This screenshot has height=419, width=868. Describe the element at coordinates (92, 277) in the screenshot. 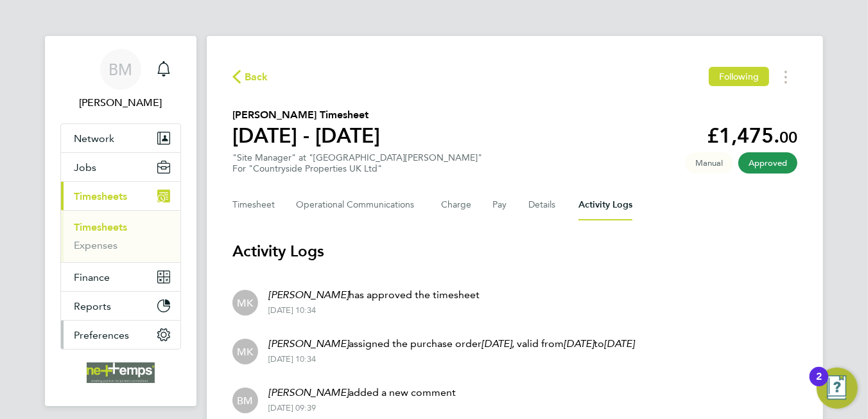

I see `span: Finance` at that location.